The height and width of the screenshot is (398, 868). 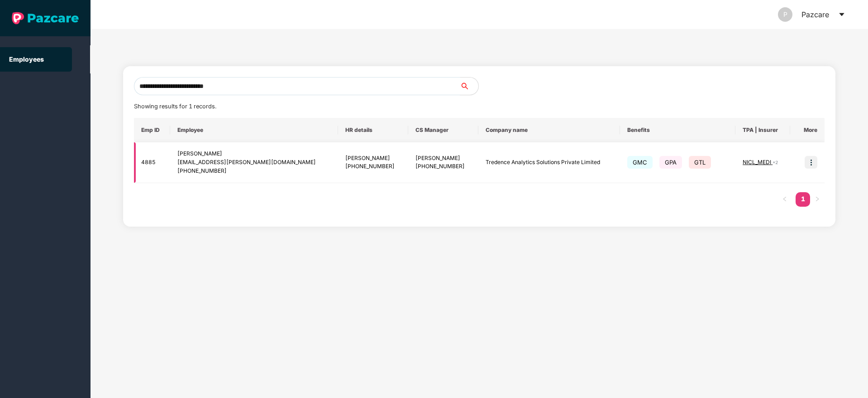 What do you see at coordinates (700, 162) in the screenshot?
I see `span: GTL` at bounding box center [700, 162].